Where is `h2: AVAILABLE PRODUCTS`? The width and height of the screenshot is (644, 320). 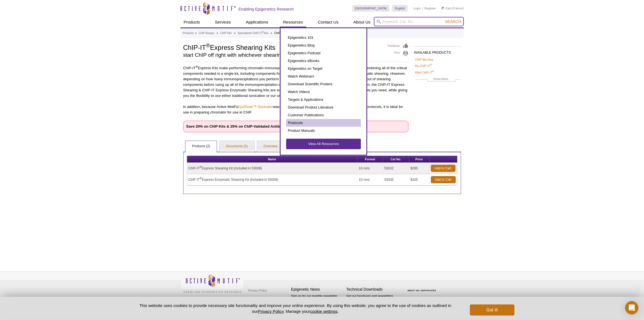
h2: AVAILABLE PRODUCTS is located at coordinates (438, 51).